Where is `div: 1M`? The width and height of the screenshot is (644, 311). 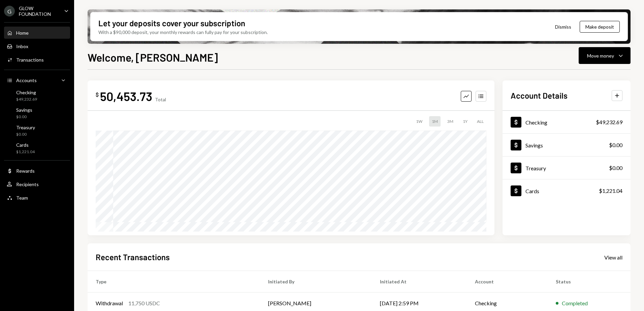
div: 1M is located at coordinates (434, 121).